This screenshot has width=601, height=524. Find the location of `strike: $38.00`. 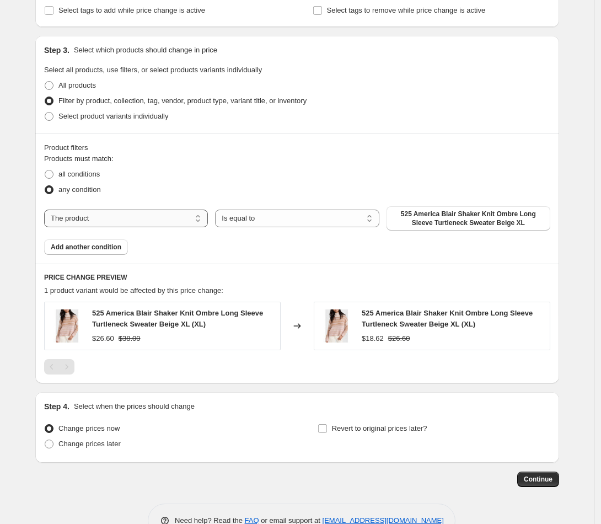

strike: $38.00 is located at coordinates (130, 339).